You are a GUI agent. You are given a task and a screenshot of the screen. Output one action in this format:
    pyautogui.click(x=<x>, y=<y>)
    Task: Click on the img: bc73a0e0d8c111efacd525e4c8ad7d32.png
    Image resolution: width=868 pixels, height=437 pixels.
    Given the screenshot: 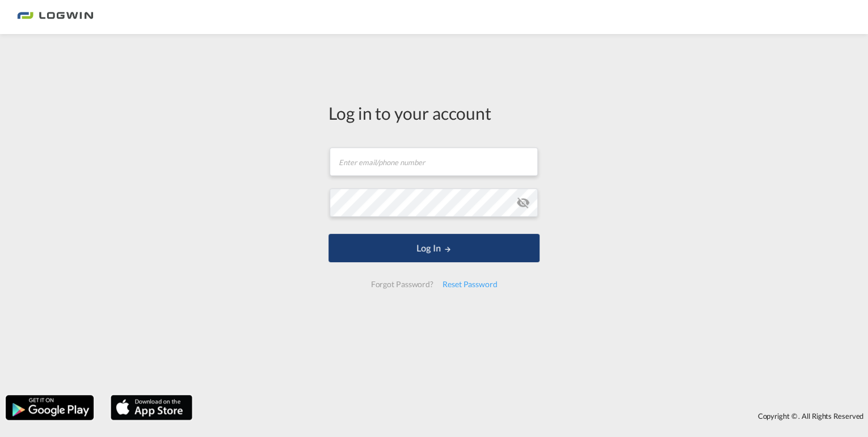 What is the action you would take?
    pyautogui.click(x=55, y=17)
    